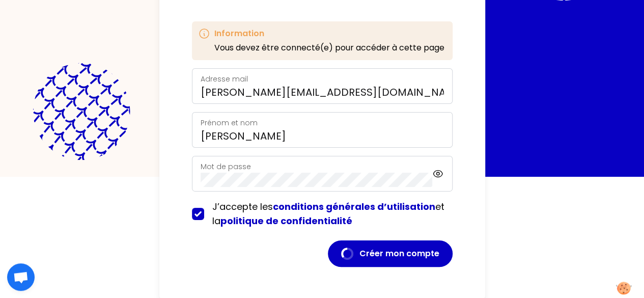 Image resolution: width=644 pixels, height=298 pixels. What do you see at coordinates (225, 166) in the screenshot?
I see `label: Mot de passe` at bounding box center [225, 166].